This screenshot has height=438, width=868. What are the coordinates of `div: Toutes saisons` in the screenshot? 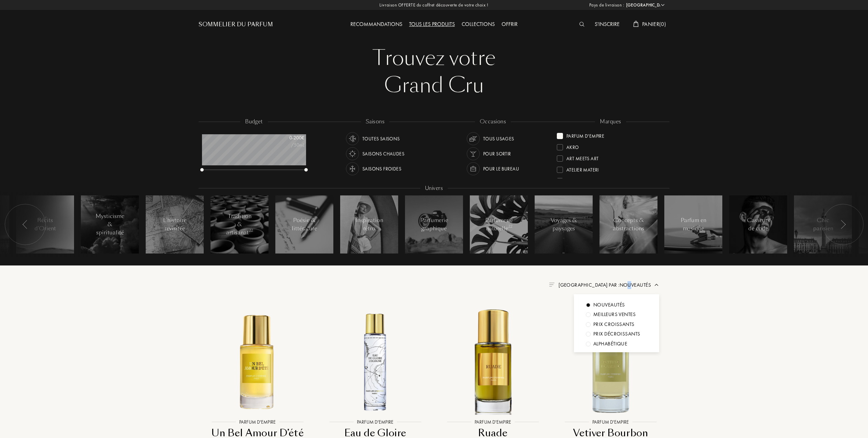 It's located at (381, 139).